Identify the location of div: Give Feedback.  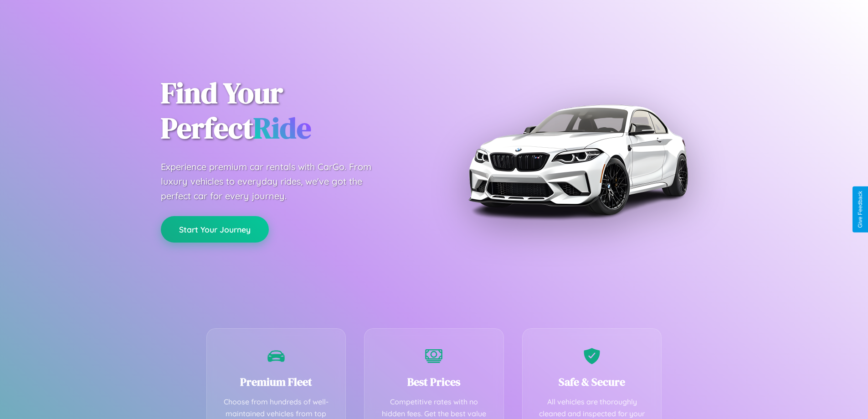
(861, 209).